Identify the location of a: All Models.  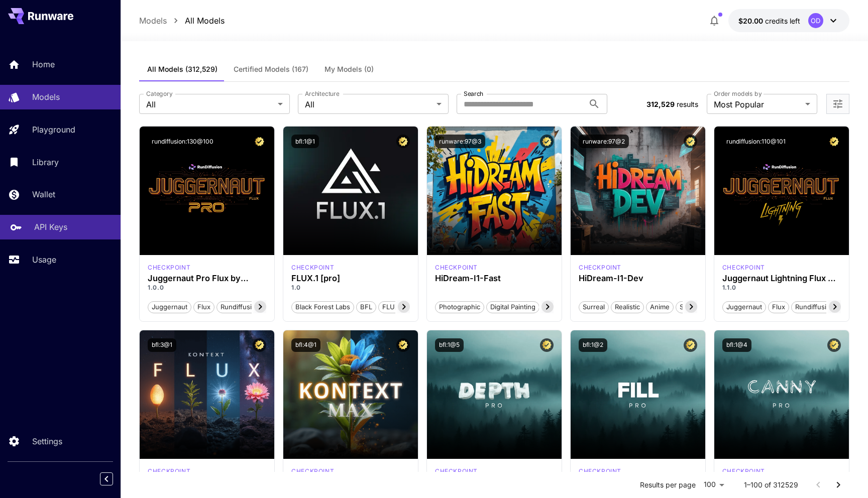
(205, 21).